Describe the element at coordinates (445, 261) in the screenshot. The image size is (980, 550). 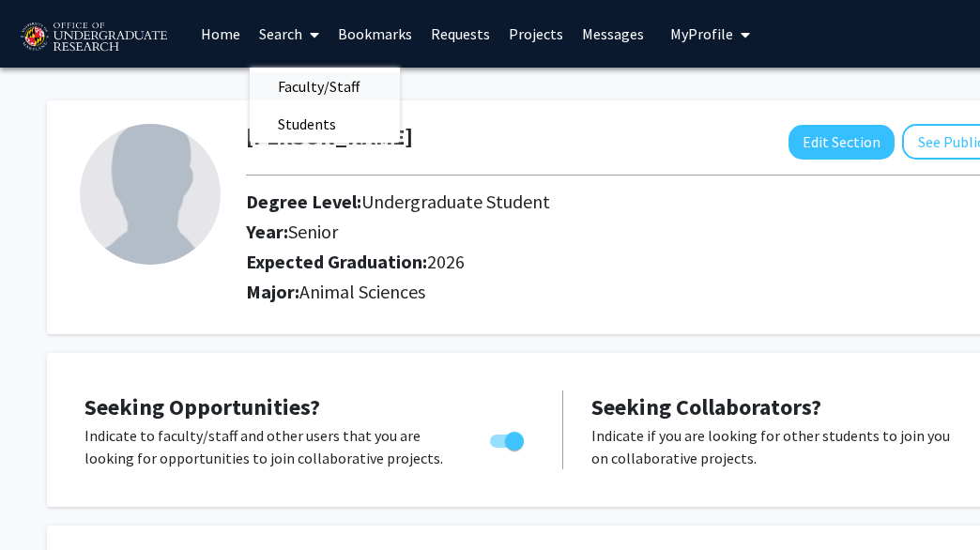
I see `span: 2026` at that location.